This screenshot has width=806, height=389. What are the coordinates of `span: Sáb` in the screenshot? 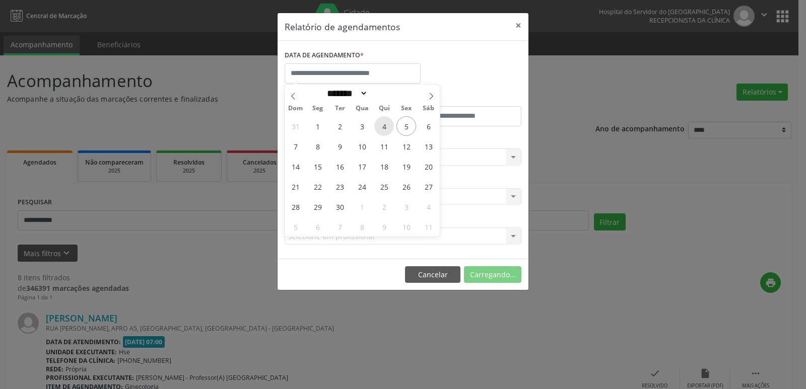 It's located at (429, 108).